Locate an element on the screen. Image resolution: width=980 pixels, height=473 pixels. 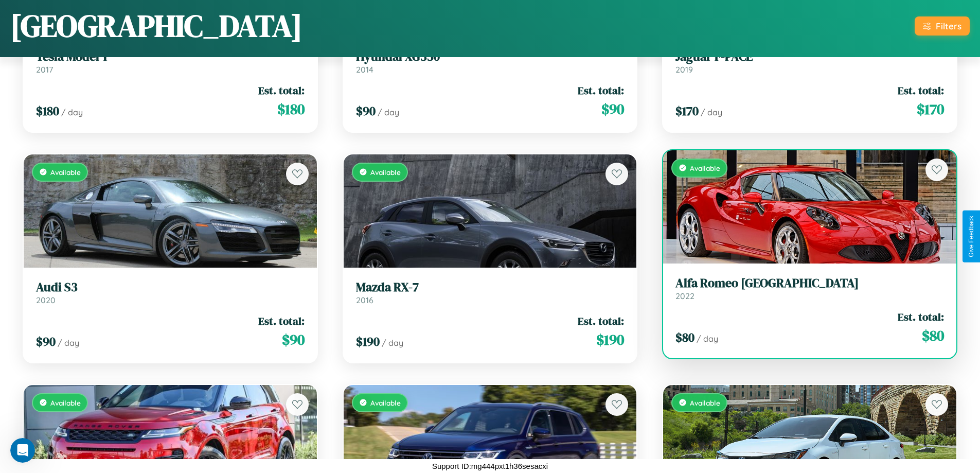
h3: Mazda RX-7 is located at coordinates (490, 287).